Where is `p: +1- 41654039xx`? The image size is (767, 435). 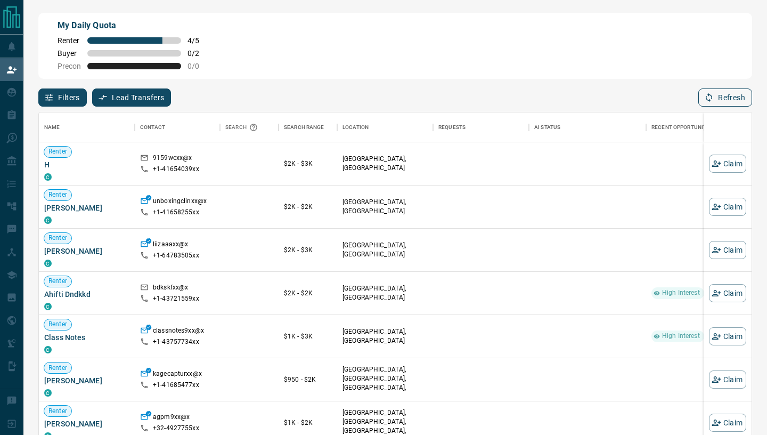
p: +1- 41654039xx is located at coordinates (176, 169).